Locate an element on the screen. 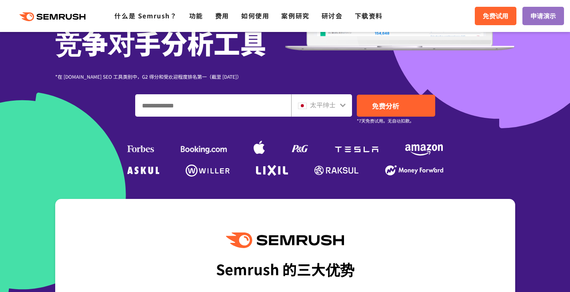 This screenshot has height=292, width=570. font: 费用 is located at coordinates (222, 16).